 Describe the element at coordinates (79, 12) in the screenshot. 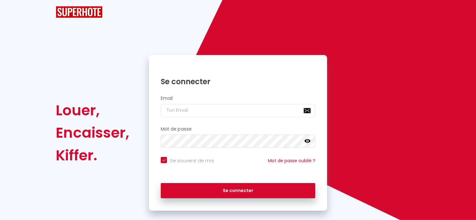

I see `img: SuperHote logo` at that location.